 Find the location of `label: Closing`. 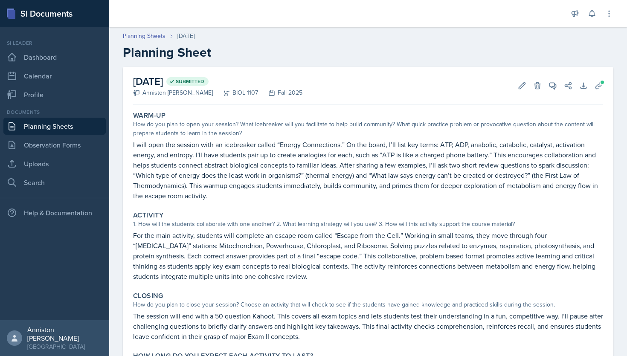

label: Closing is located at coordinates (148, 296).